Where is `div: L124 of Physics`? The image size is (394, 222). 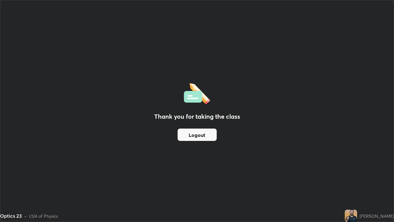 div: L124 of Physics is located at coordinates (43, 216).